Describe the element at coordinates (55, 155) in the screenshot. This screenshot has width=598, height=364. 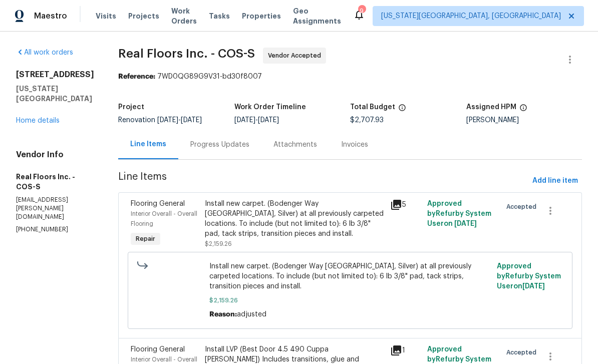
I see `h4: Vendor Info` at that location.